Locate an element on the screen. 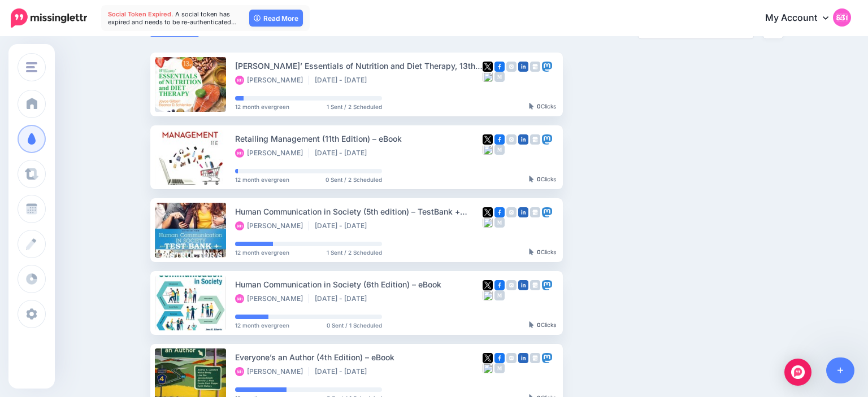 The image size is (868, 397). img: Missinglettr is located at coordinates (48, 18).